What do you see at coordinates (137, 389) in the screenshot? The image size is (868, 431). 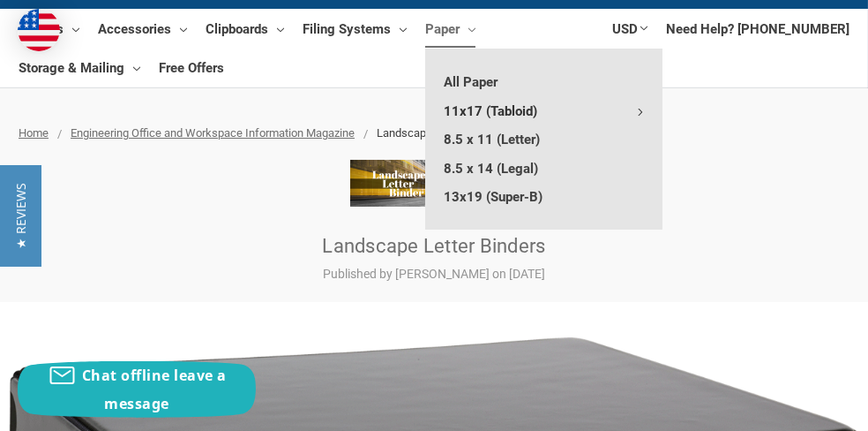 I see `button: Chat offline leave a message` at bounding box center [137, 389].